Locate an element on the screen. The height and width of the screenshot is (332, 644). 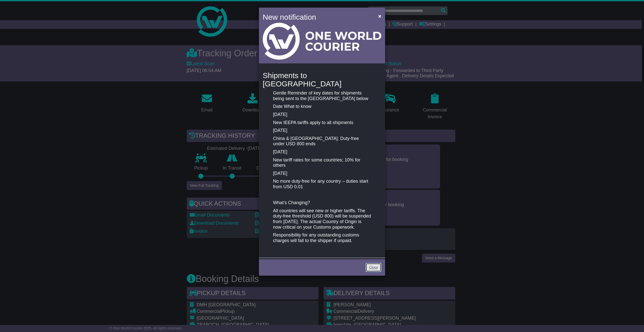
h4: New notification is located at coordinates (316, 17).